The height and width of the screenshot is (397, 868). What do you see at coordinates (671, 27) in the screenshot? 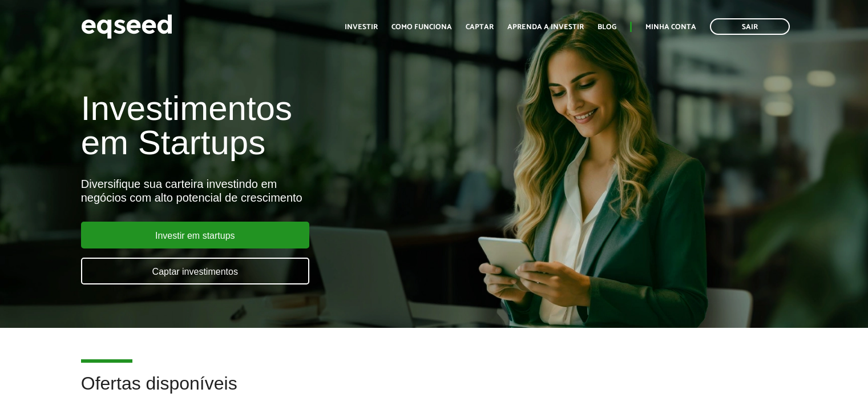
I see `a: Minha conta` at bounding box center [671, 27].